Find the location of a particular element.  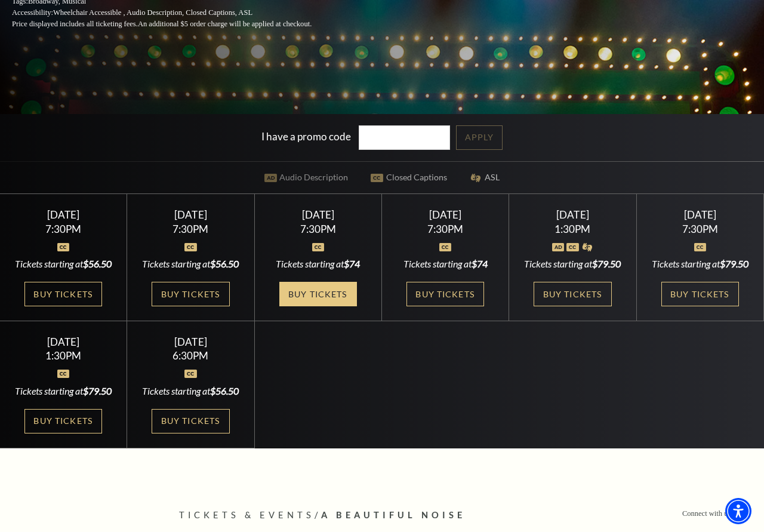

p: Accessibility: is located at coordinates (176, 12).